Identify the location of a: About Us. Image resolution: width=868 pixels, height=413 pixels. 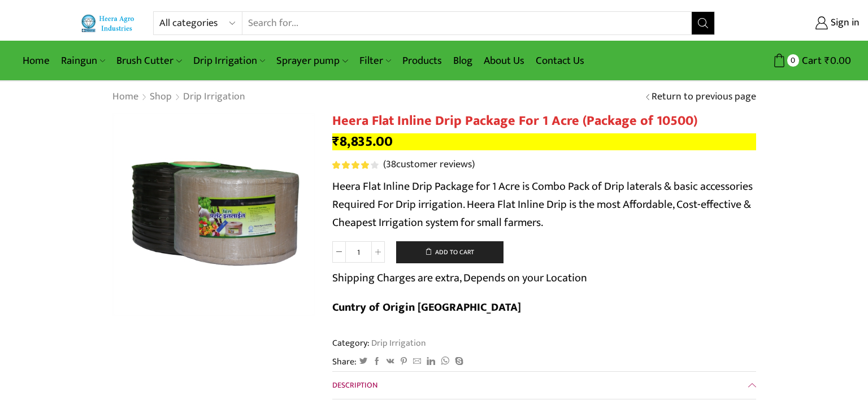
(504, 61).